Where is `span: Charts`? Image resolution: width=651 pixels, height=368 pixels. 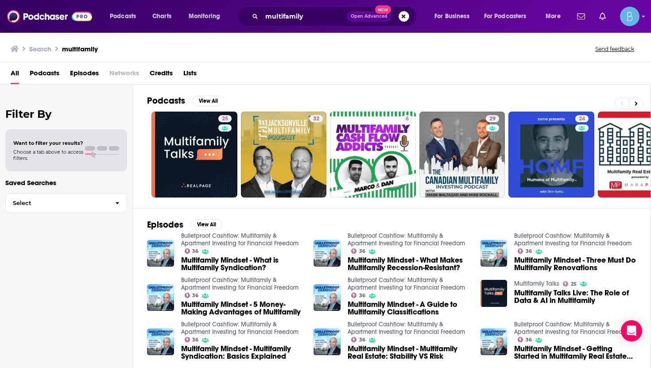 span: Charts is located at coordinates (162, 16).